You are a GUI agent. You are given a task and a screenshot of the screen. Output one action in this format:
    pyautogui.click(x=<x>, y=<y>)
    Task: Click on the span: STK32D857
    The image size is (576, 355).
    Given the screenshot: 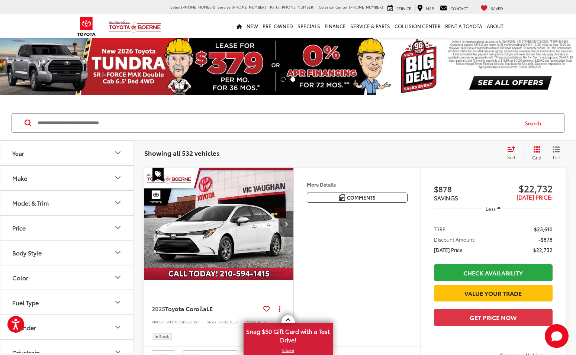 What is the action you would take?
    pyautogui.click(x=228, y=322)
    